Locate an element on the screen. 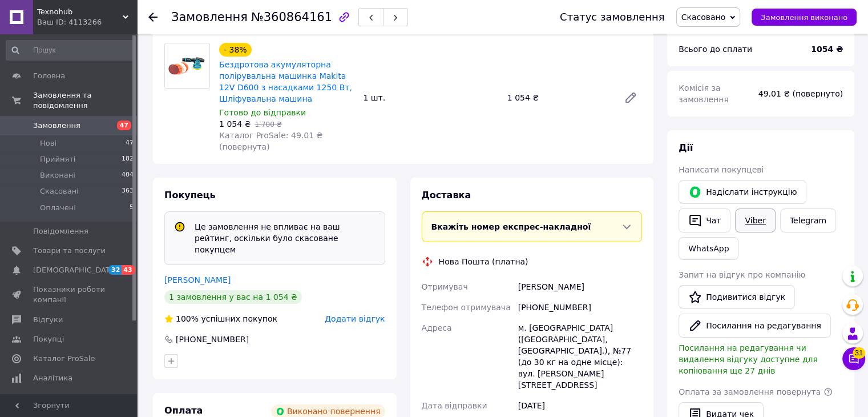  span: Прийняті is located at coordinates (58, 159).